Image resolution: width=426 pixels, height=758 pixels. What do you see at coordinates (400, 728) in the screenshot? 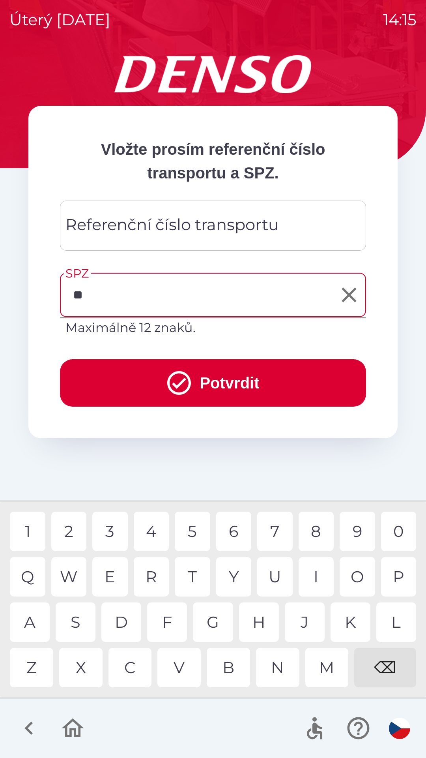
I see `img: cs flag` at bounding box center [400, 728].